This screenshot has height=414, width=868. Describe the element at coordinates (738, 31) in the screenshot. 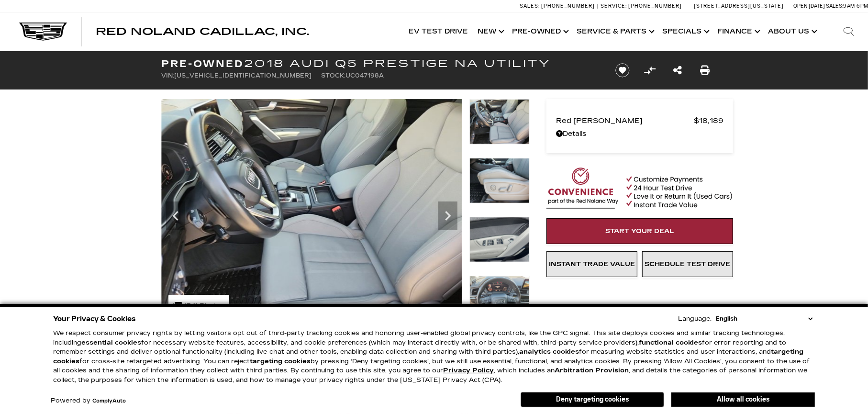

I see `a: Finance` at that location.